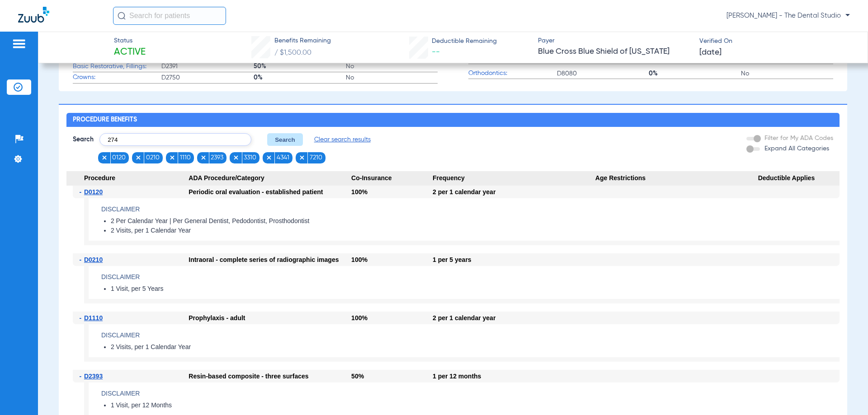 The image size is (868, 415). I want to click on span: Verified On, so click(776, 41).